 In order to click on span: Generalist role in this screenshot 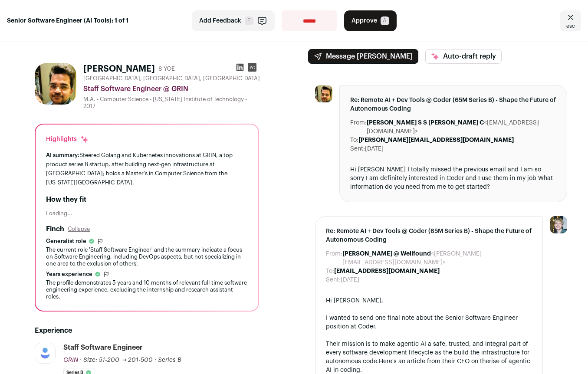, I will do `click(66, 242)`.